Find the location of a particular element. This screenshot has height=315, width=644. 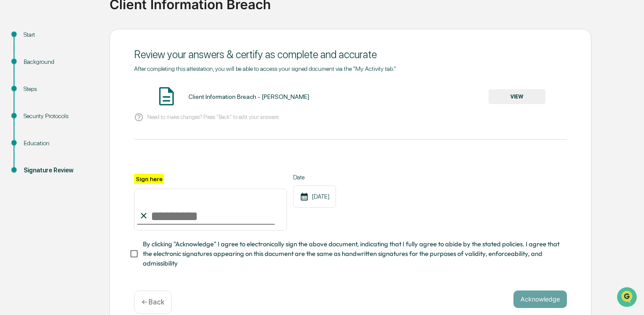

a: Powered byPylon is located at coordinates (84, 152).